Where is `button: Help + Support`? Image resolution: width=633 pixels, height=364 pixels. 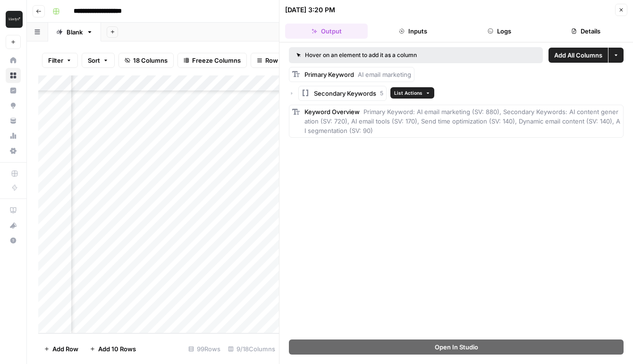
button: Help + Support is located at coordinates (13, 240).